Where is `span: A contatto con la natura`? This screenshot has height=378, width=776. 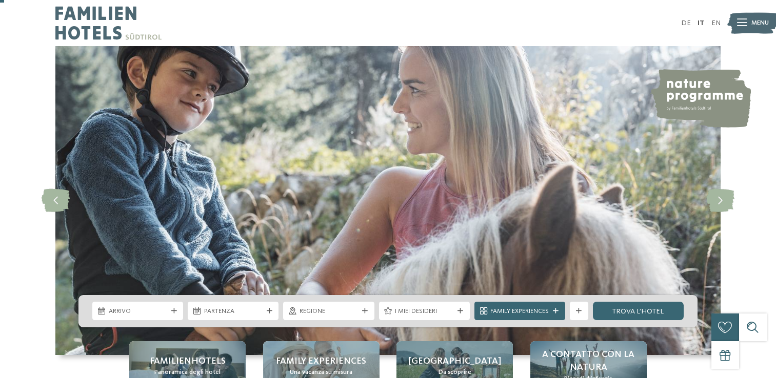
span: A contatto con la natura is located at coordinates (588, 361).